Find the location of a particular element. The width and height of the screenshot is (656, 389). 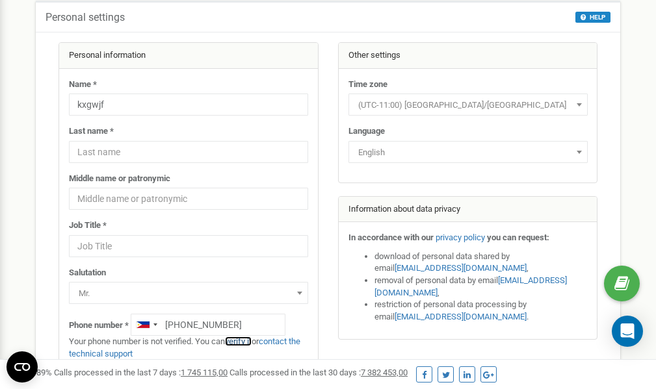

span: (UTC-11:00) Pacific/Midway is located at coordinates (468, 105).